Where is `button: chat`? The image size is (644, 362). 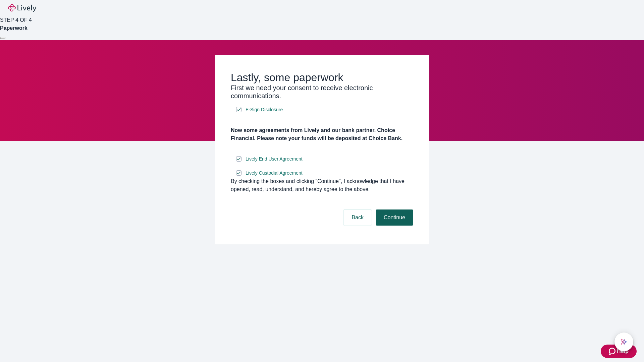
button: chat is located at coordinates (624, 342).